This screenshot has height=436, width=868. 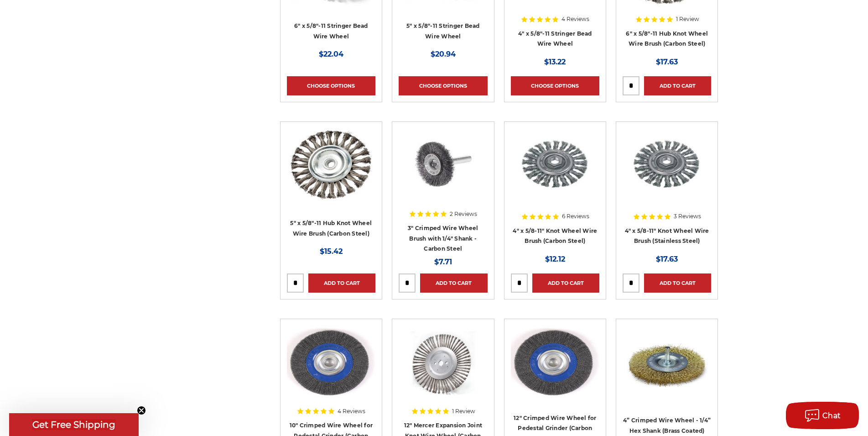 What do you see at coordinates (141, 411) in the screenshot?
I see `button: Close teaser` at bounding box center [141, 411].